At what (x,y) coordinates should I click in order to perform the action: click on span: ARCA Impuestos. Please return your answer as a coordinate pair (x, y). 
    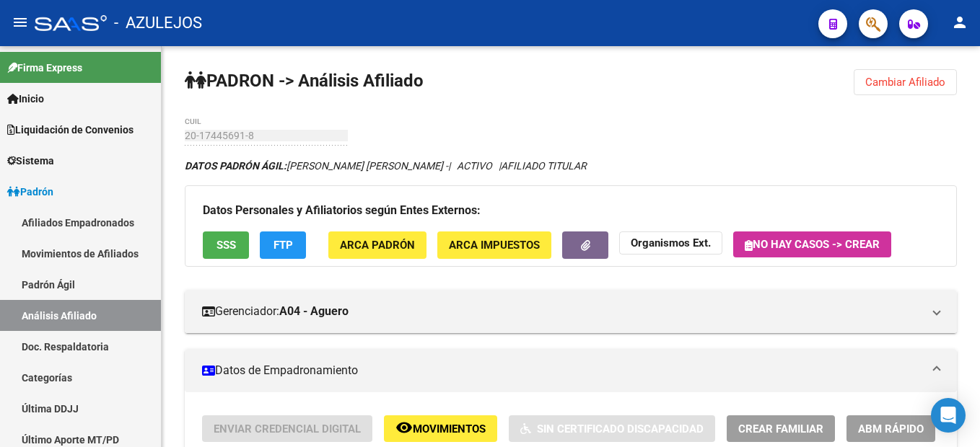
    Looking at the image, I should click on (495, 246).